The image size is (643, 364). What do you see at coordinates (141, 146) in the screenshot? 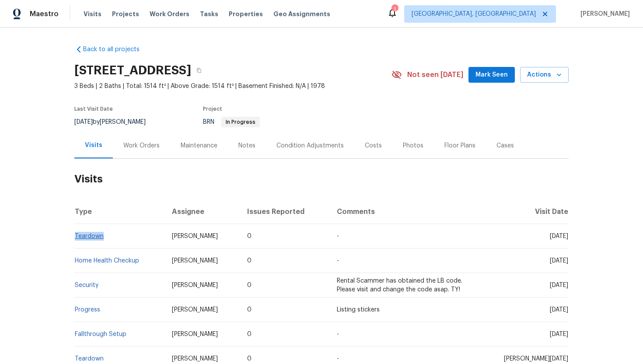
I see `div: Work Orders` at bounding box center [141, 146].